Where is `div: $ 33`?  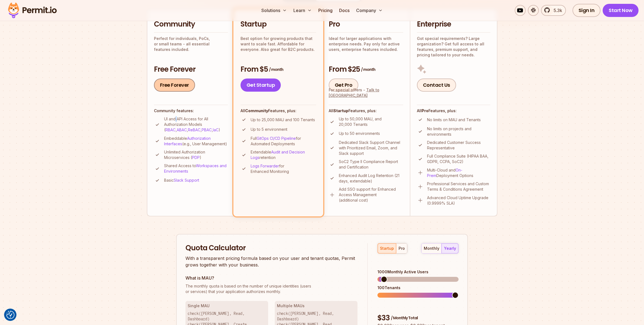 div: $ 33 is located at coordinates (418, 318).